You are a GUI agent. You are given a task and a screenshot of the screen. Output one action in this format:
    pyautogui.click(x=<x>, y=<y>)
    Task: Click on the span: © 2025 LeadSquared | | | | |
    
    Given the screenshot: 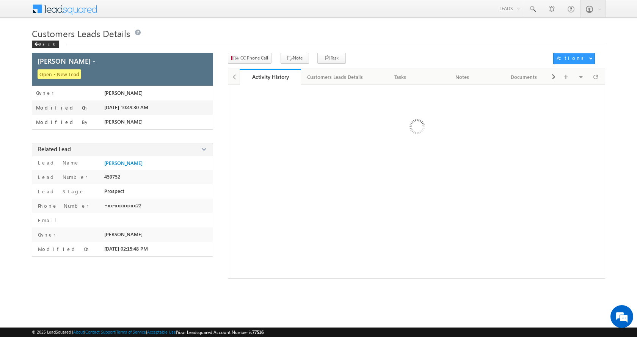 What is the action you would take?
    pyautogui.click(x=147, y=332)
    